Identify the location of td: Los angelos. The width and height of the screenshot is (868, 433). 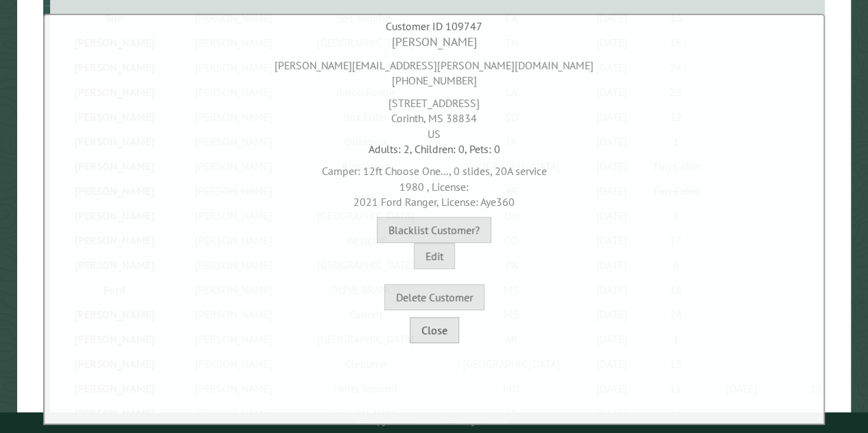
(365, 18).